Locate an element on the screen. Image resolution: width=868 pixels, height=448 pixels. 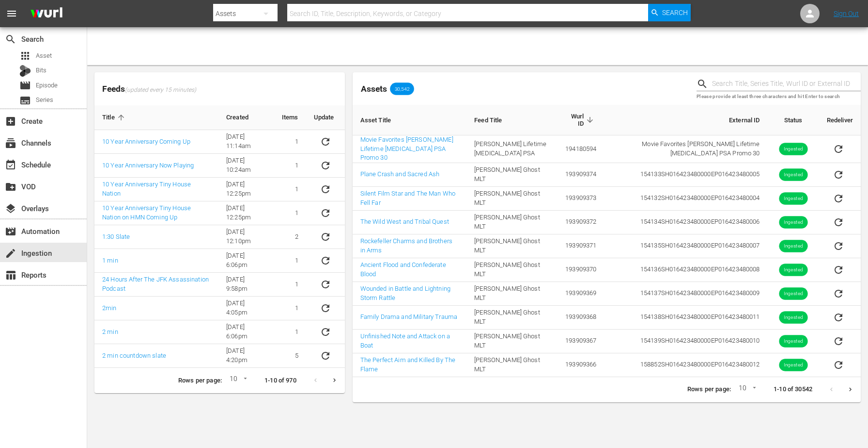
a: Sign Out is located at coordinates (846, 13).